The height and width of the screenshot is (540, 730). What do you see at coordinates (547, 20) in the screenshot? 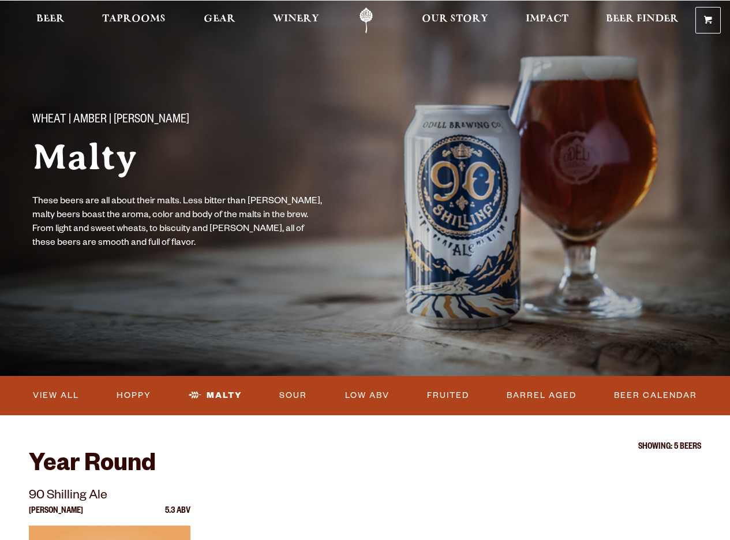
I see `a: Impact` at bounding box center [547, 20].